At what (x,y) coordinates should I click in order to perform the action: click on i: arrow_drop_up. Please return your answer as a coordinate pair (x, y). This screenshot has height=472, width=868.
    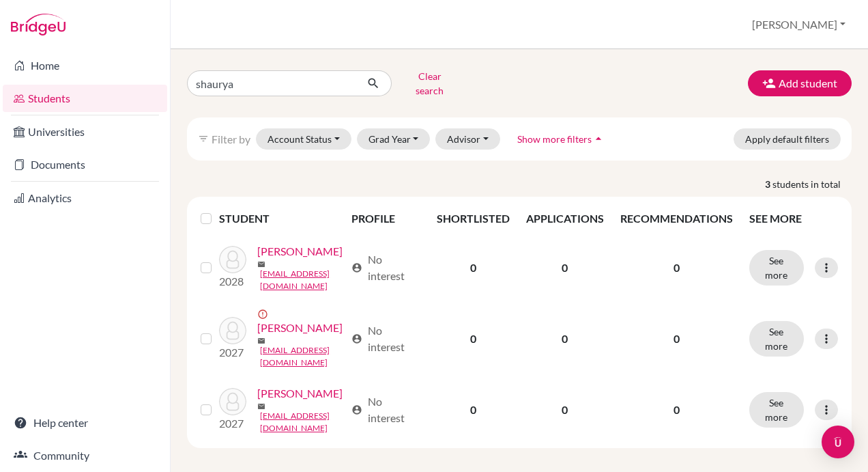
    Looking at the image, I should click on (599, 138).